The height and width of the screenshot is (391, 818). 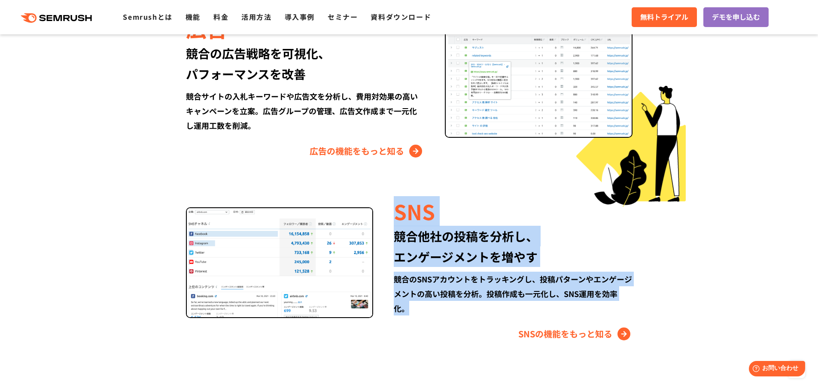 What do you see at coordinates (305, 64) in the screenshot?
I see `div: 競合の広告戦略を可視化、 パフォーマンスを改善` at bounding box center [305, 64].